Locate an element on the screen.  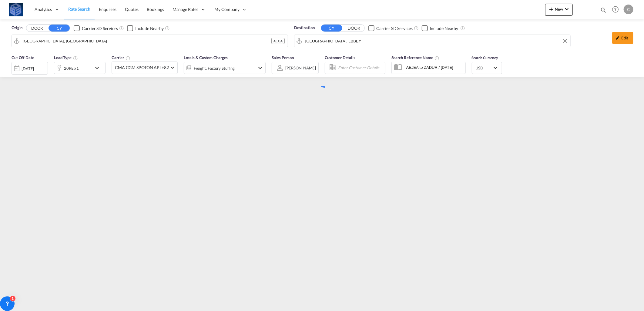
span: Origin is located at coordinates (17, 28).